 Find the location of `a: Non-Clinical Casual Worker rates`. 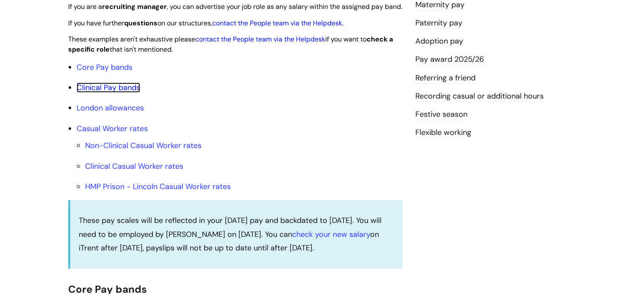

a: Non-Clinical Casual Worker rates is located at coordinates (143, 146).